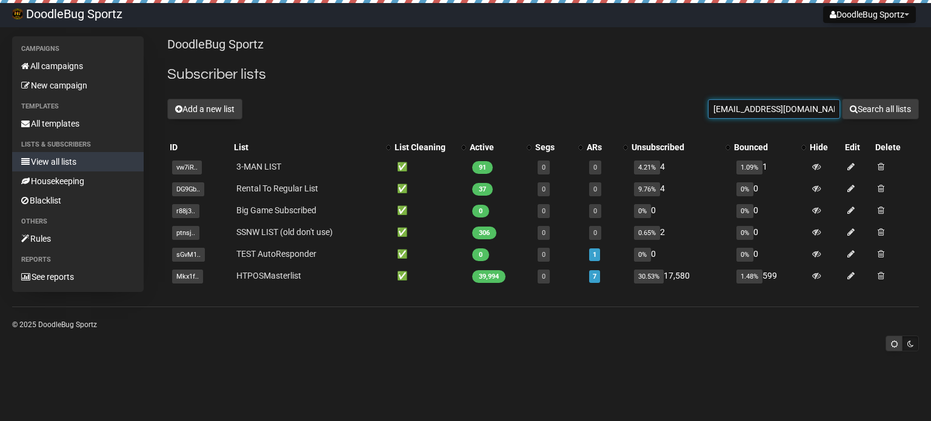 The height and width of the screenshot is (421, 931). I want to click on td: 1, so click(770, 167).